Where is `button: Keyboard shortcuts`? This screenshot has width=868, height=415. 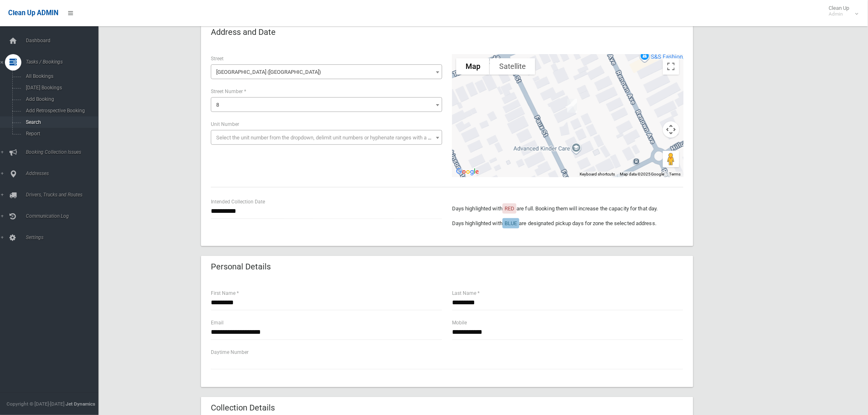
button: Keyboard shortcuts is located at coordinates (597, 174).